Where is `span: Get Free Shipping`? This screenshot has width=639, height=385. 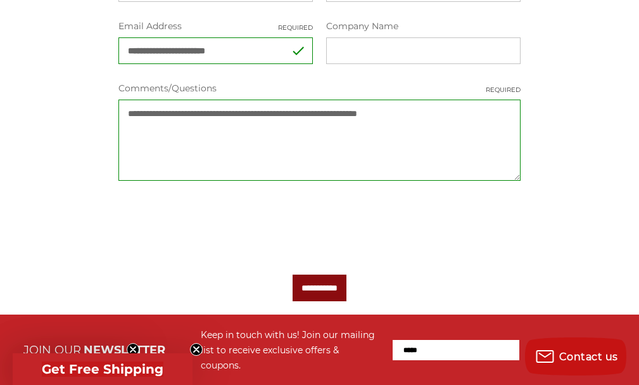
span: Get Free Shipping is located at coordinates (103, 369).